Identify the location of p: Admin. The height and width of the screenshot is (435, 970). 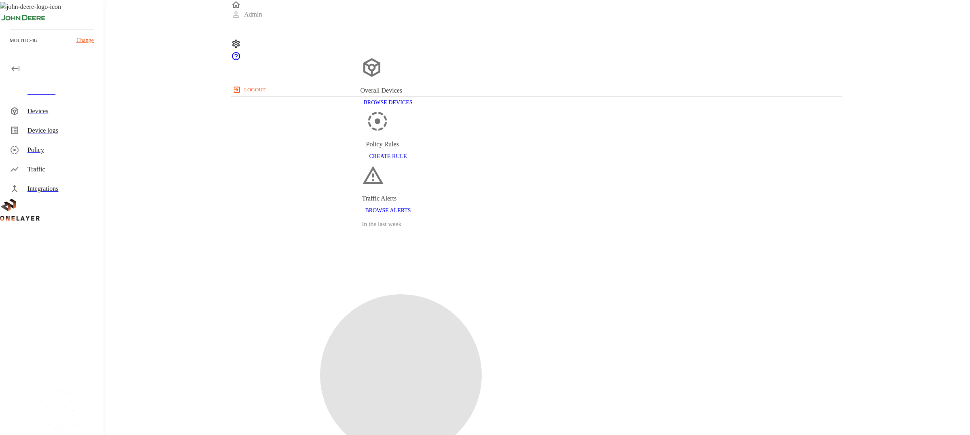
(253, 15).